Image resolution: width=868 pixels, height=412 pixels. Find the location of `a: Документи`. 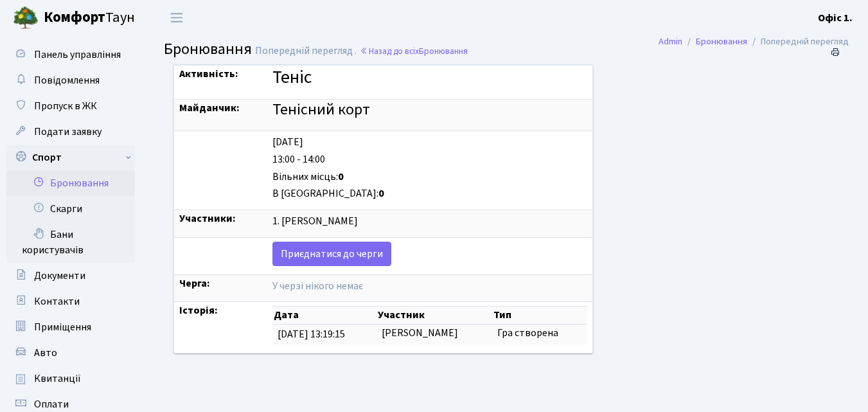

a: Документи is located at coordinates (71, 275).